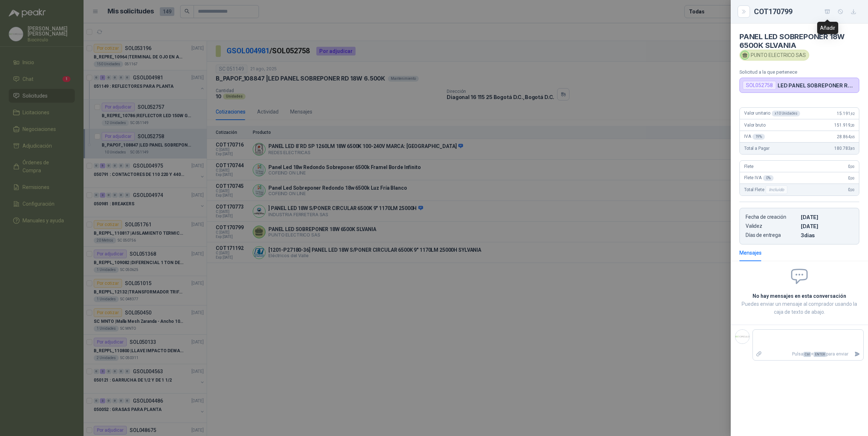 The height and width of the screenshot is (436, 868). Describe the element at coordinates (767, 190) in the screenshot. I see `span: Total Flete` at that location.